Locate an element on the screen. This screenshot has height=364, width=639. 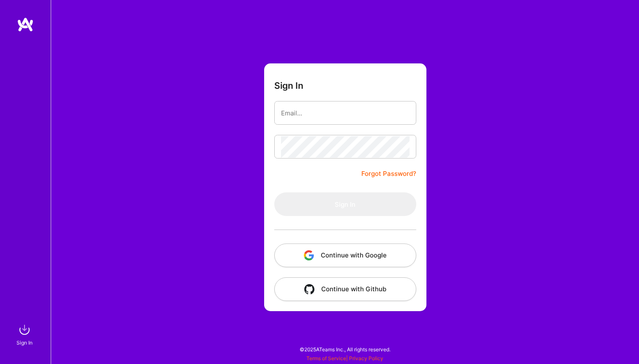
button: Continue with Github is located at coordinates (345, 290).